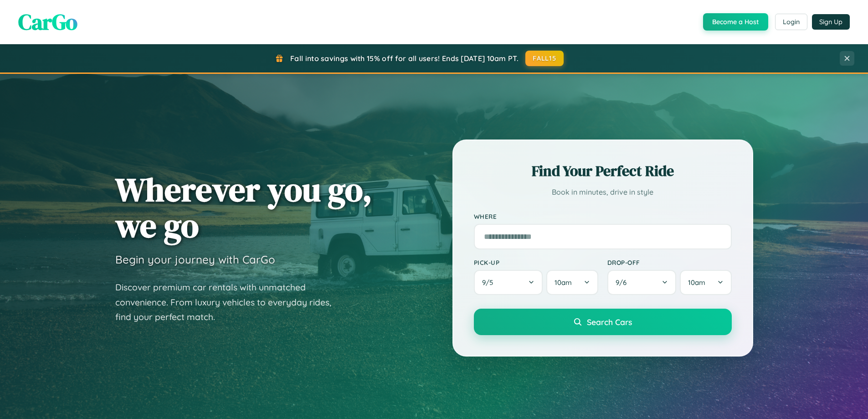  Describe the element at coordinates (544, 59) in the screenshot. I see `button: FALL15` at that location.